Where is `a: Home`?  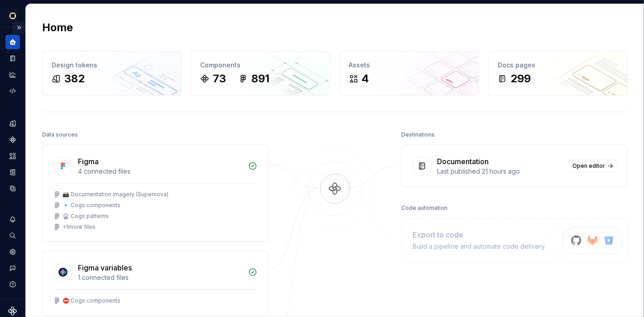 a: Home is located at coordinates (13, 42).